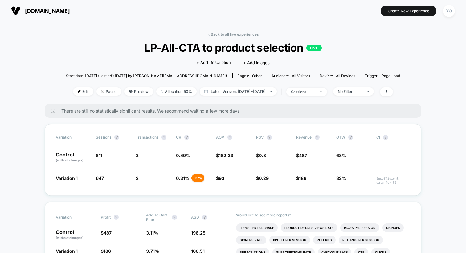 The height and width of the screenshot is (253, 466). I want to click on span: There are still no statistically significant results. We recommend waiting a few more days, so click(235, 111).